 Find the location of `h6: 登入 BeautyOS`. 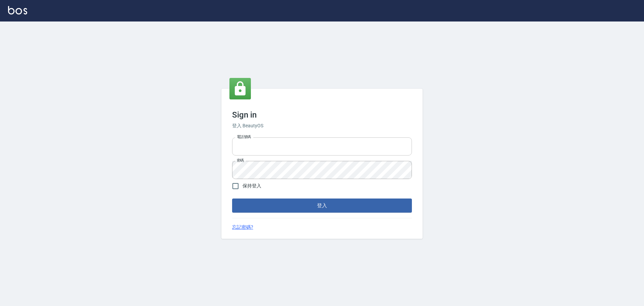

h6: 登入 BeautyOS is located at coordinates (322, 126).